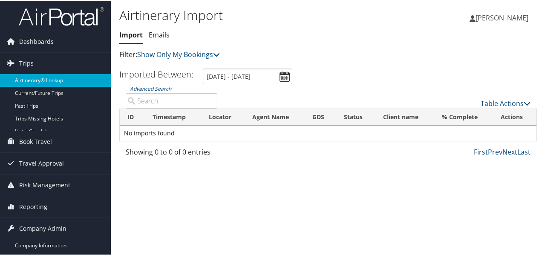  Describe the element at coordinates (505, 103) in the screenshot. I see `a: Table Actions` at that location.